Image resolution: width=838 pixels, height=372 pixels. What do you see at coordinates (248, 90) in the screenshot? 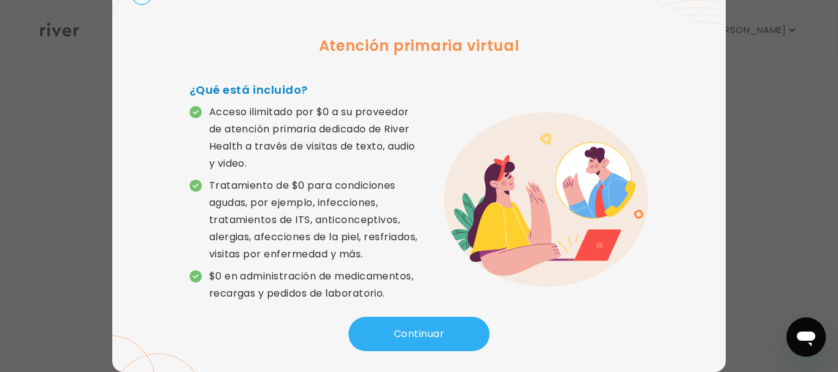
I see `font: ¿Qué está incluido?` at bounding box center [248, 90].